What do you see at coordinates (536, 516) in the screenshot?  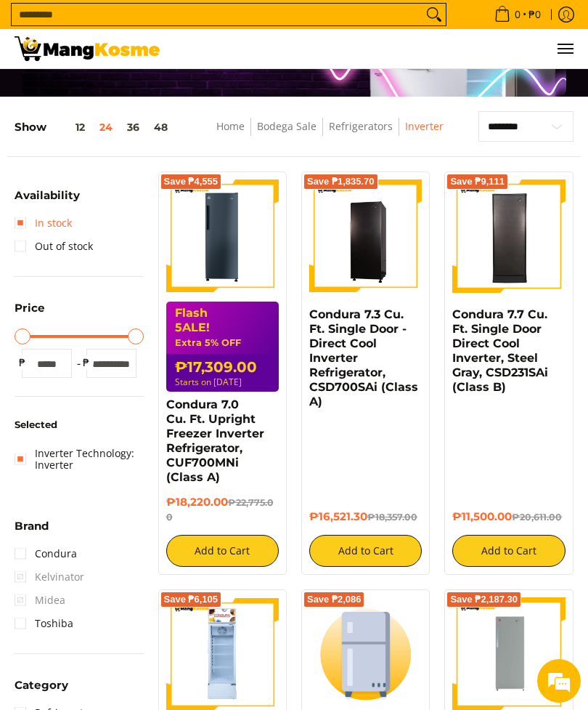 I see `del: ₱20,611.00` at bounding box center [536, 516].